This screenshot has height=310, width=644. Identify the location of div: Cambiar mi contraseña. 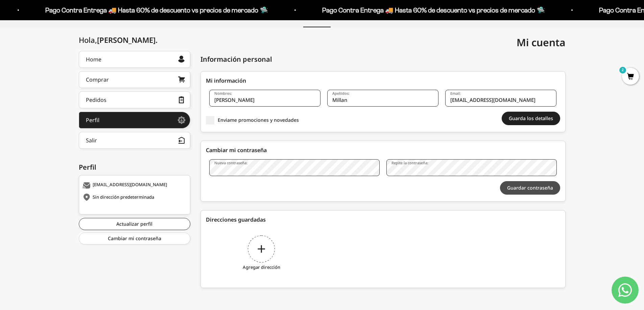
(383, 150).